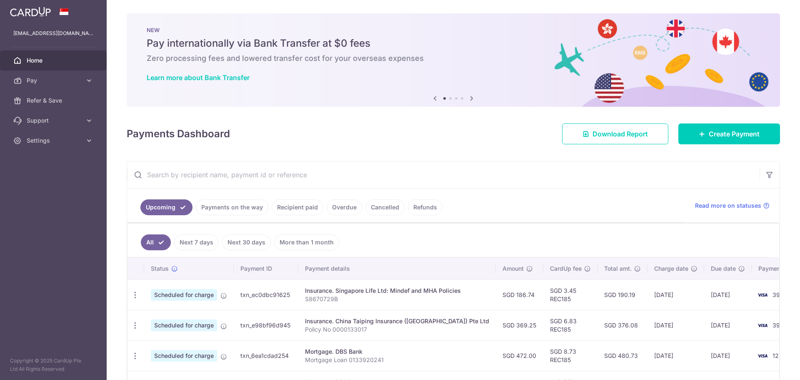 This screenshot has width=800, height=380. I want to click on td: SGD 186.74, so click(520, 294).